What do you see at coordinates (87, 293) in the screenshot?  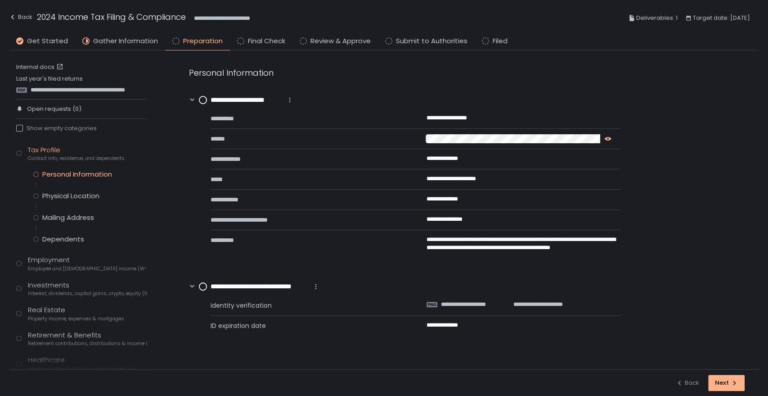 I see `span: Interest, dividends, capital gains, crypto, equity (1099s, K-1s)` at bounding box center [87, 293].